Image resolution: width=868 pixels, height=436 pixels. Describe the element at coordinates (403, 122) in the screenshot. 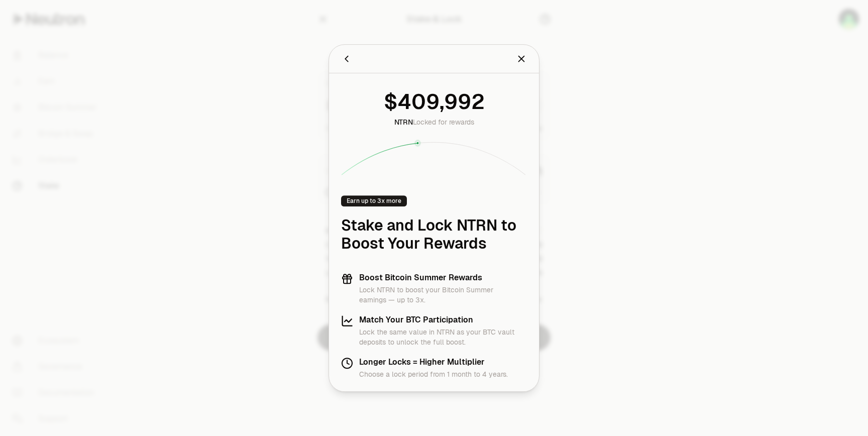

I see `span: NTRN` at that location.